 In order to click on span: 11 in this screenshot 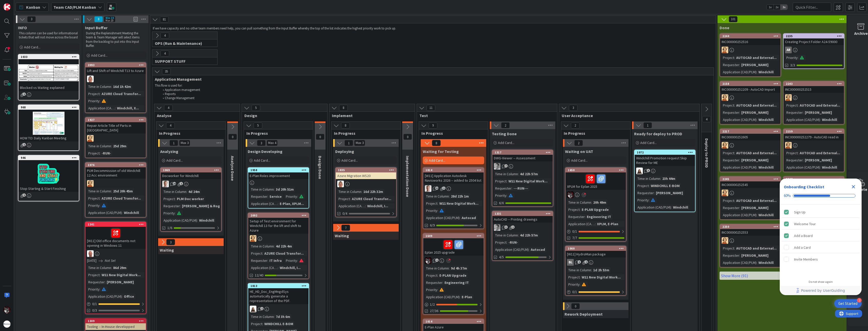, I will do `click(431, 108)`.